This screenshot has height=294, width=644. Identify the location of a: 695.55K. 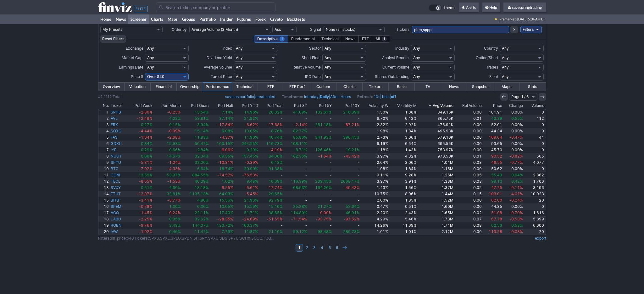
(435, 144).